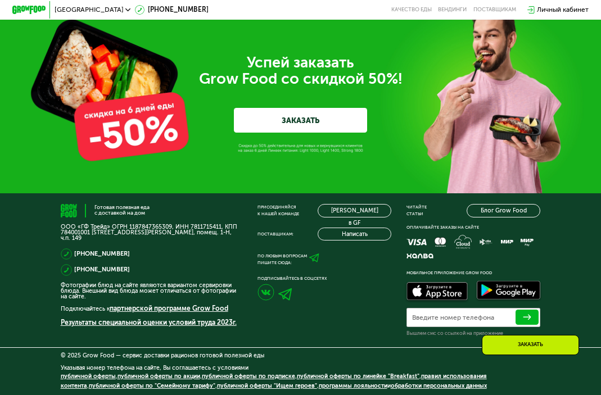 The image size is (601, 395). I want to click on div: Поставщикам:, so click(275, 234).